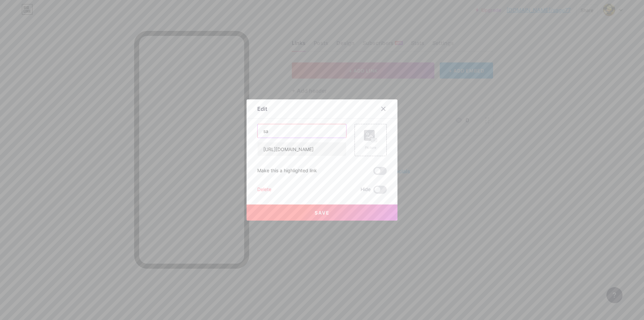  I want to click on div: Edit, so click(262, 109).